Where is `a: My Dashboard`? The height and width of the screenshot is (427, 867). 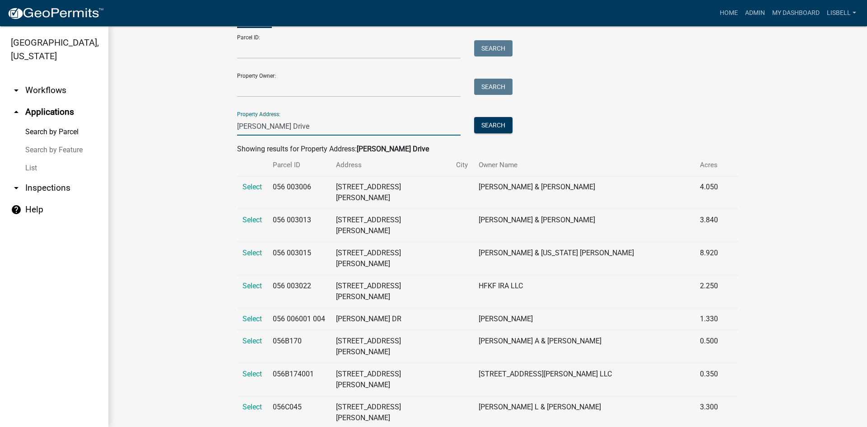 a: My Dashboard is located at coordinates (795, 13).